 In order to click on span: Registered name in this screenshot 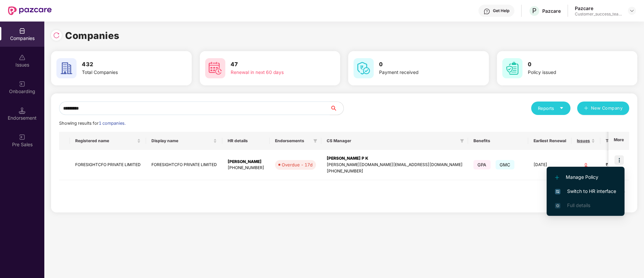, I will do `click(106, 141)`.